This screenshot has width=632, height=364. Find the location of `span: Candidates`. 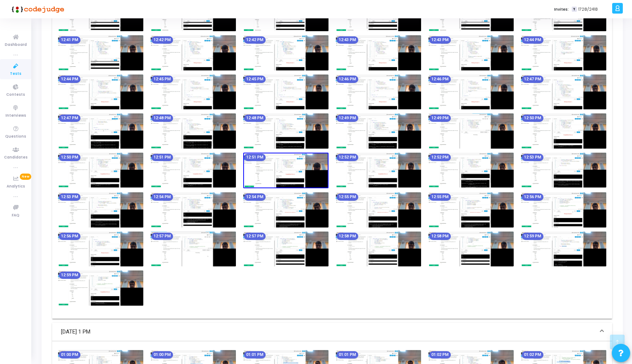

span: Candidates is located at coordinates (16, 157).